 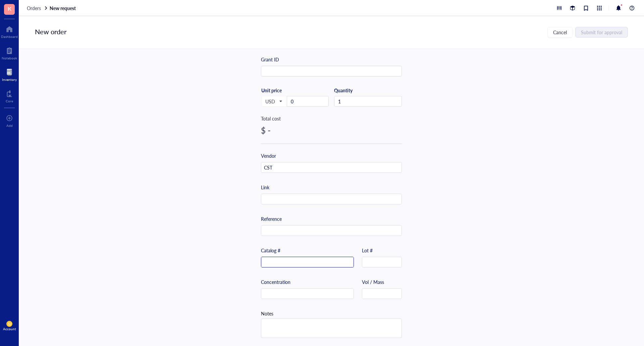 What do you see at coordinates (601, 32) in the screenshot?
I see `button: Submit for approval` at bounding box center [601, 32].